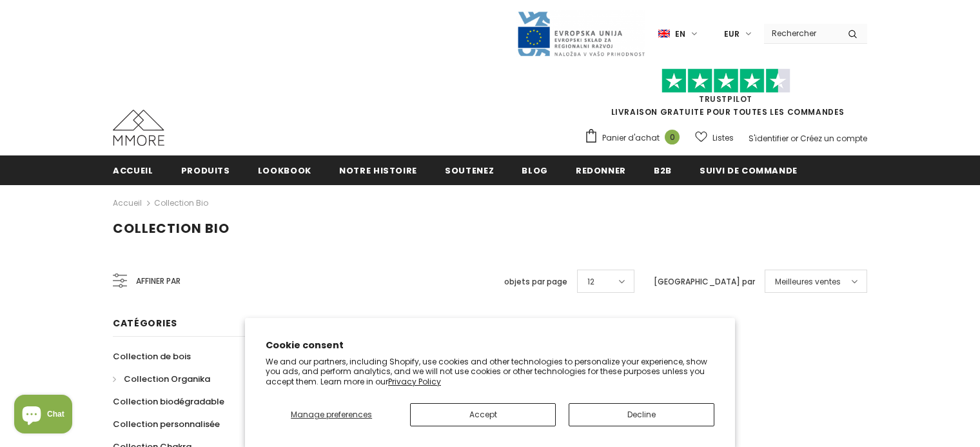 The height and width of the screenshot is (447, 980). I want to click on a: B2B, so click(663, 169).